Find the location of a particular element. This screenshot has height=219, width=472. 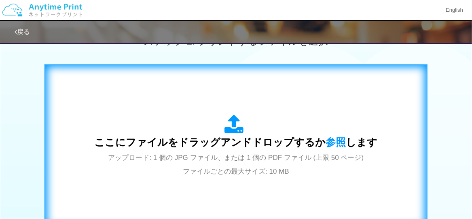

span: 参照 is located at coordinates (336, 142).